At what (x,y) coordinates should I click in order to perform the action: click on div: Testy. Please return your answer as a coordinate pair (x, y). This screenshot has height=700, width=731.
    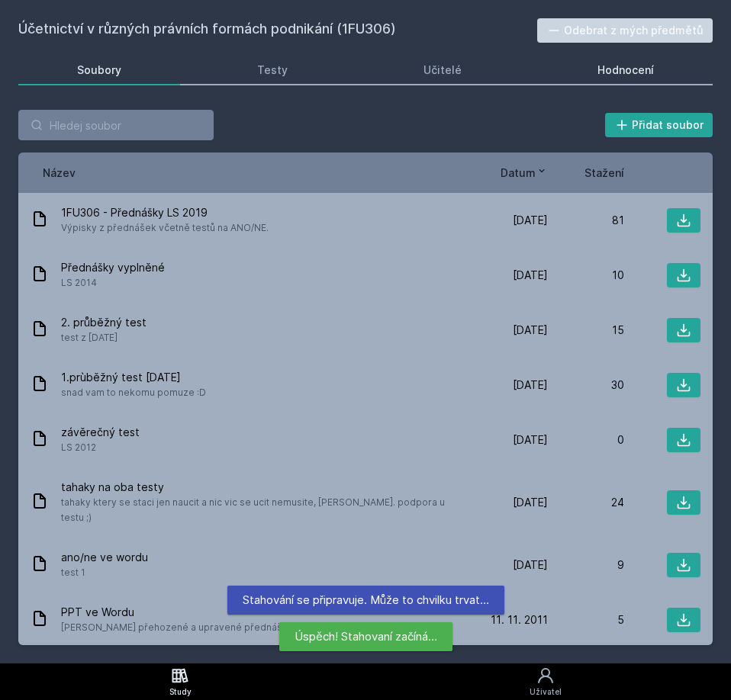
    Looking at the image, I should click on (272, 70).